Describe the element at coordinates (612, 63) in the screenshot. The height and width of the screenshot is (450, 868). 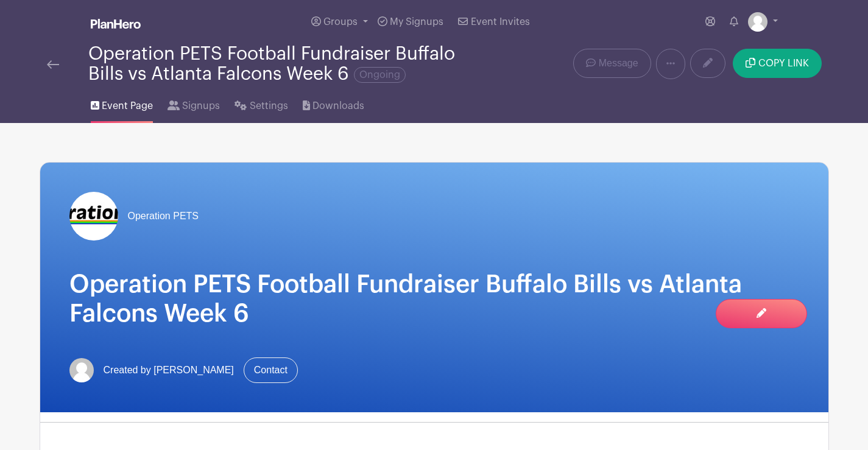
I see `a: Message` at that location.